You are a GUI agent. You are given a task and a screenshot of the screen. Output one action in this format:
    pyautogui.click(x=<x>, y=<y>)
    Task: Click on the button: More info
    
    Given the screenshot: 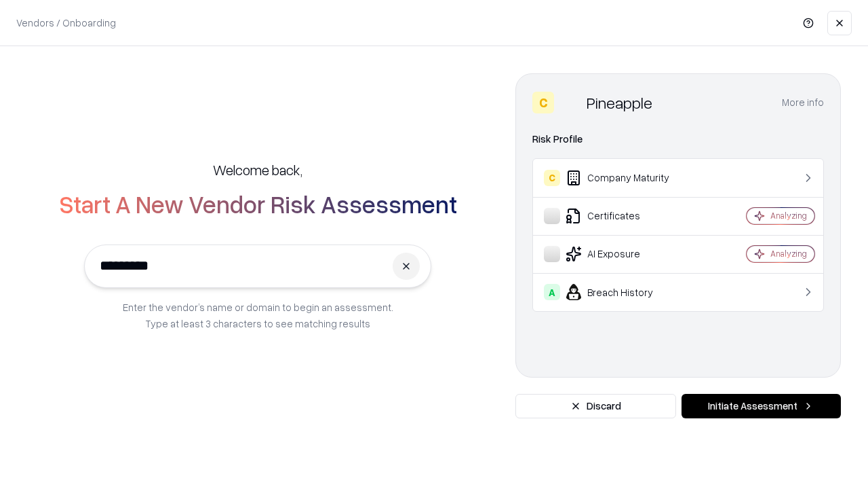 What is the action you would take?
    pyautogui.click(x=803, y=102)
    